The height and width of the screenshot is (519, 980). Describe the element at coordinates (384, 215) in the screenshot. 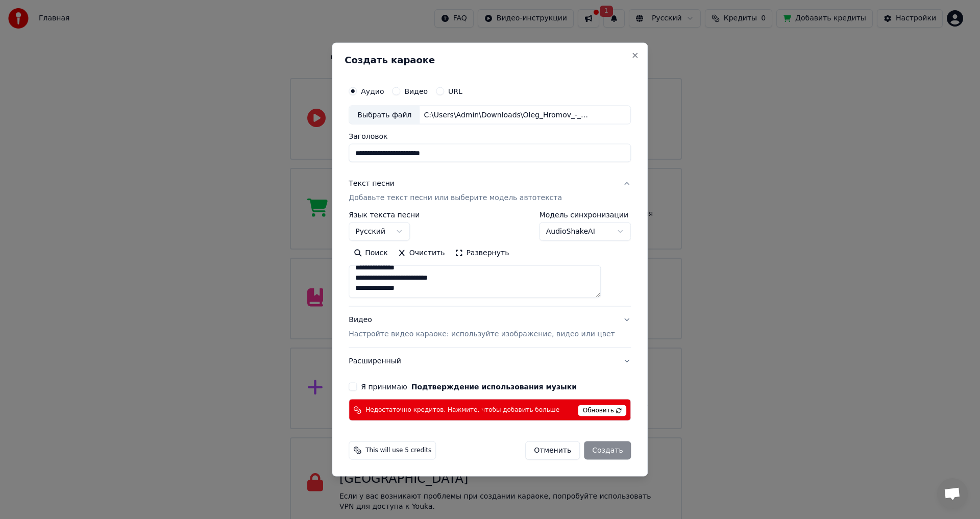

I see `label: Язык текста песни` at that location.